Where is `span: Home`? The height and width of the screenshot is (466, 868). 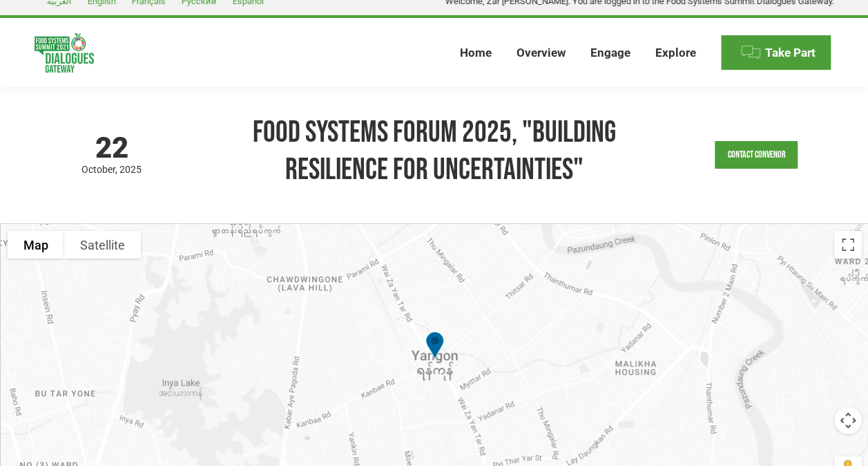
span: Home is located at coordinates (476, 53).